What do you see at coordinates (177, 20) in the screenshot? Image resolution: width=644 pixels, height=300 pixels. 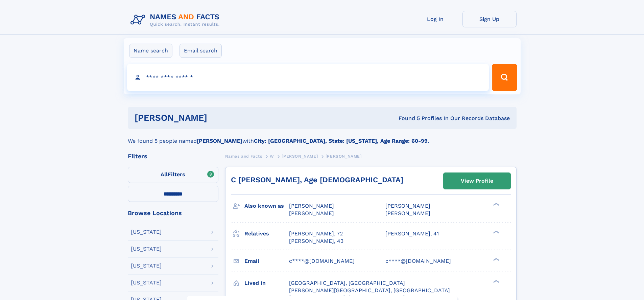 I see `img: Logo Names and Facts` at bounding box center [177, 20].